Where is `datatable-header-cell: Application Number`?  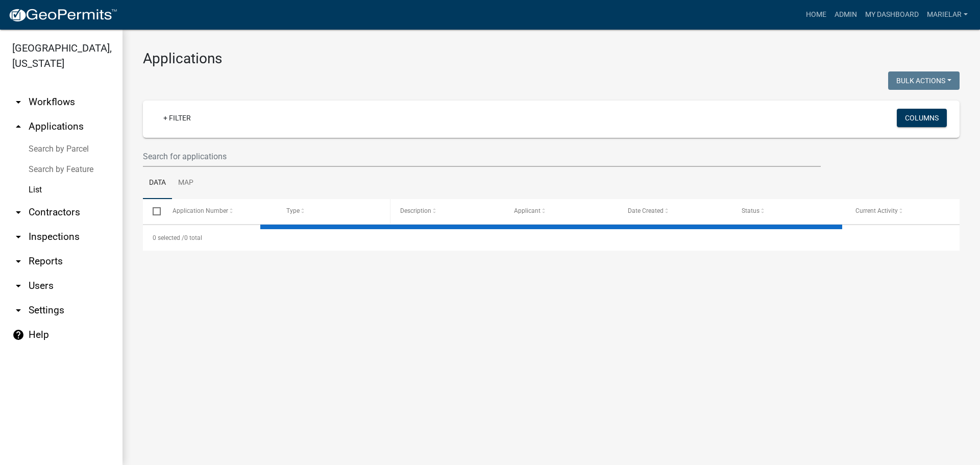 datatable-header-cell: Application Number is located at coordinates (219, 211).